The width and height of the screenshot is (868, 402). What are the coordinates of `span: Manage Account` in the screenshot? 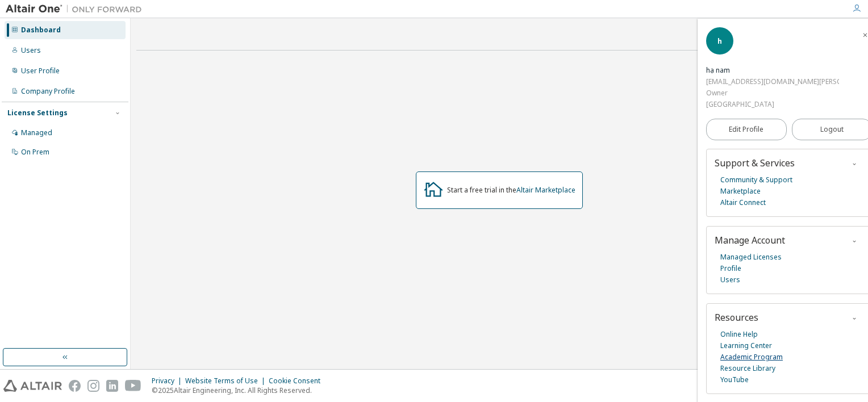 It's located at (750, 240).